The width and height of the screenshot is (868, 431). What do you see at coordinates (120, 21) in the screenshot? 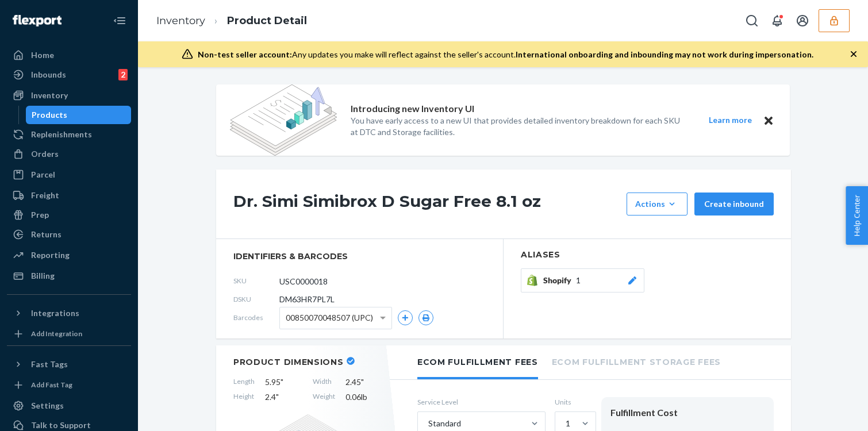
I see `button: Close Navigation` at bounding box center [120, 21].